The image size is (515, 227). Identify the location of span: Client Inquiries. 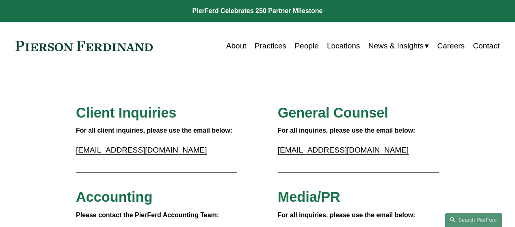
(126, 113).